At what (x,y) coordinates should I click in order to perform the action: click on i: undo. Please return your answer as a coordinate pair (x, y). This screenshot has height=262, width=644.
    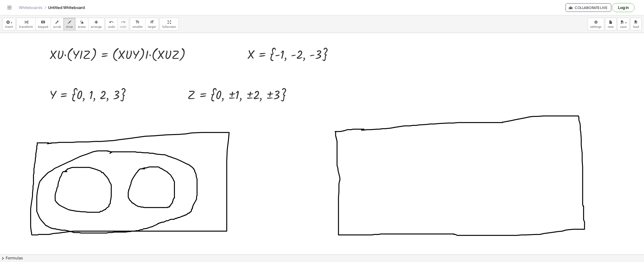
    Looking at the image, I should click on (111, 22).